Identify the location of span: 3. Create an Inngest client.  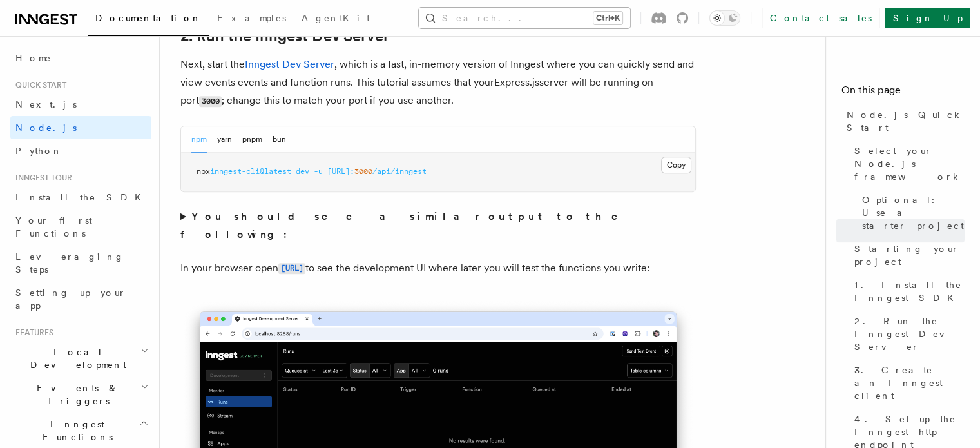
(909, 383).